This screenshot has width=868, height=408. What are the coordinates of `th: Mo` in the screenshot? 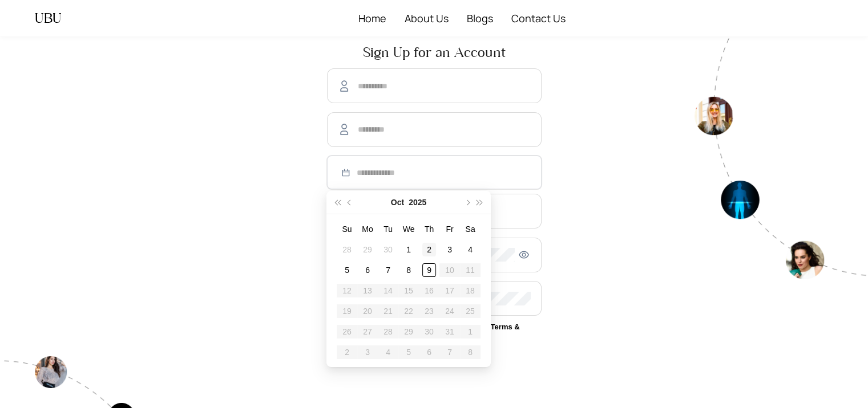 It's located at (367, 229).